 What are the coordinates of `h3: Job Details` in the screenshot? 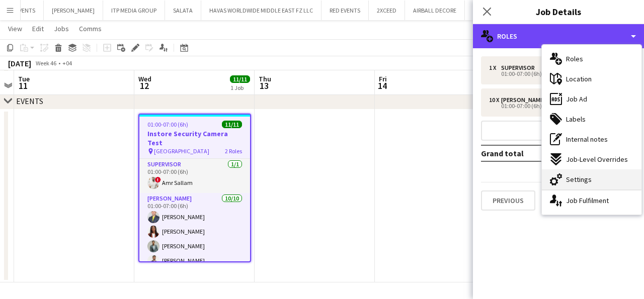 It's located at (558, 11).